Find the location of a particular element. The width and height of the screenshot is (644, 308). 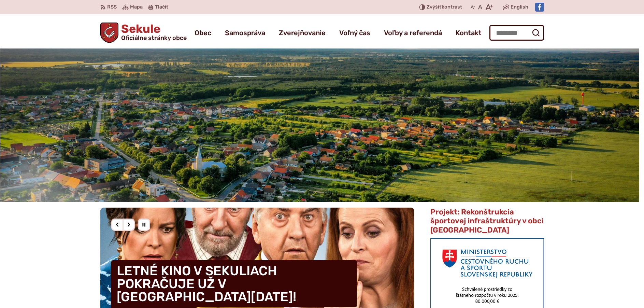

span: Mapa is located at coordinates (136, 7).